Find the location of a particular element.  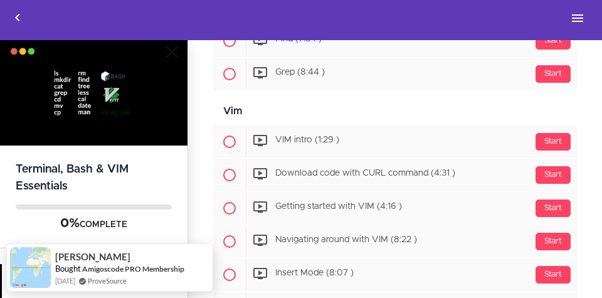

a: Start Grep (8:44 ) is located at coordinates (395, 74).